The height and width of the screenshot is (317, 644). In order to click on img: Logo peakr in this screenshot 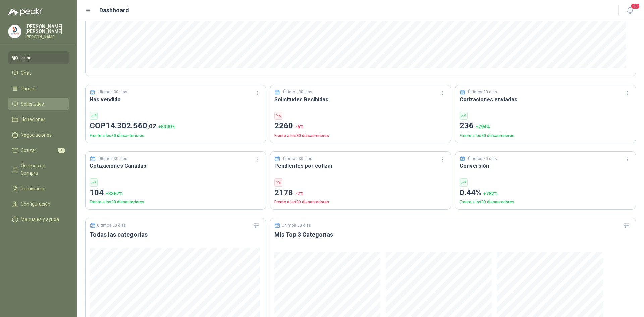, I will do `click(25, 12)`.